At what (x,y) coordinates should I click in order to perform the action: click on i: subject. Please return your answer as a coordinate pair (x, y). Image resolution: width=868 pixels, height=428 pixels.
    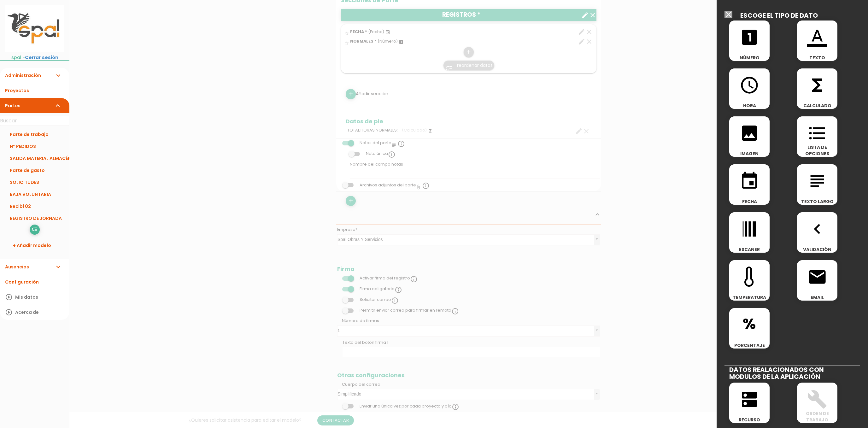
    Looking at the image, I should click on (818, 181).